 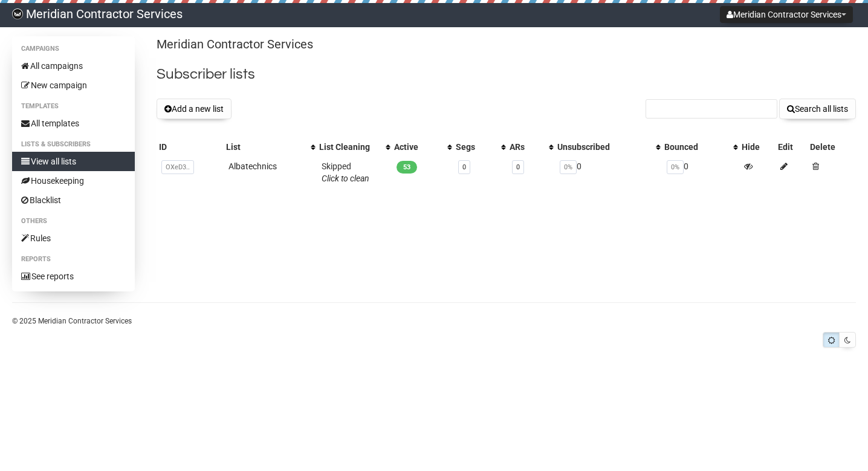 I want to click on div: ID, so click(x=190, y=147).